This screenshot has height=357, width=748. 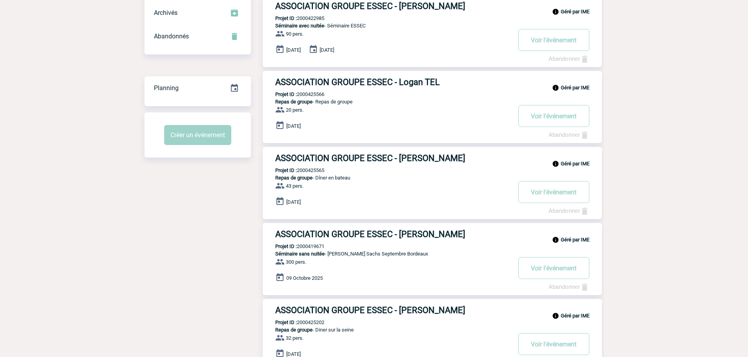 I want to click on span: Planning, so click(x=166, y=88).